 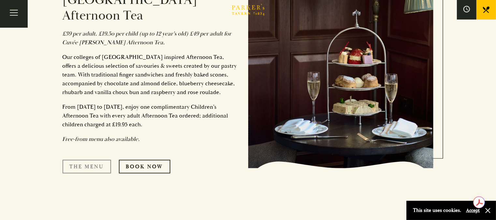 What do you see at coordinates (488, 211) in the screenshot?
I see `button: Close and accept` at bounding box center [488, 211].